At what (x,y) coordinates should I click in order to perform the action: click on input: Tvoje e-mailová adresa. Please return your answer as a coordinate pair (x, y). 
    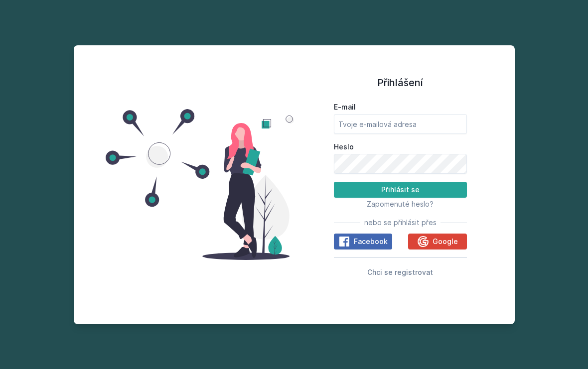
    Looking at the image, I should click on (400, 124).